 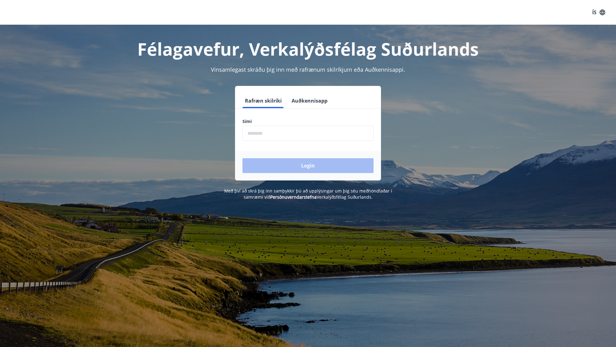 I want to click on button: Auðkennisapp, so click(x=310, y=101).